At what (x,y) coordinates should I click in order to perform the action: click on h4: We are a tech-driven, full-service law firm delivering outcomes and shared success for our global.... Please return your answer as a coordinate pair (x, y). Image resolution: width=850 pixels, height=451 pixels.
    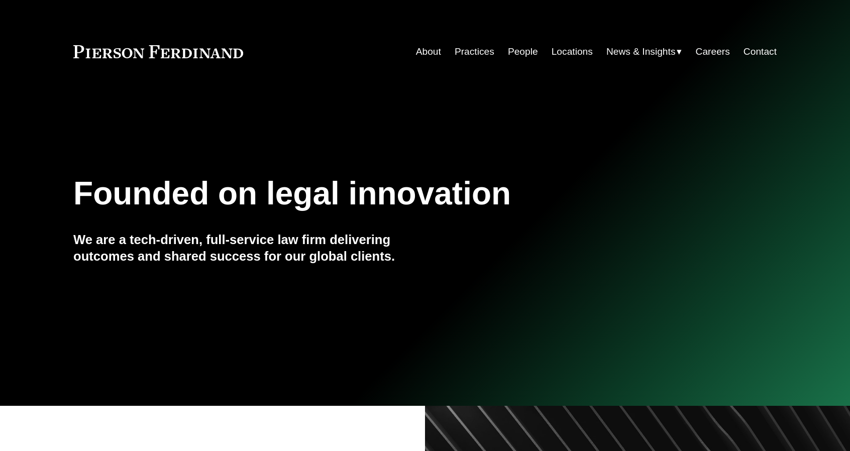
    Looking at the image, I should click on (249, 248).